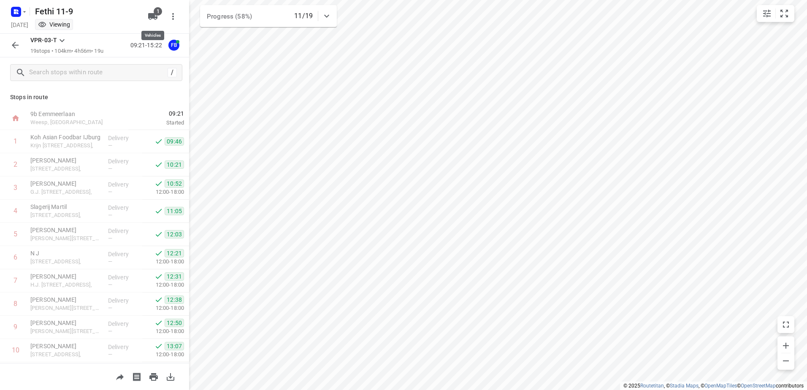 Image resolution: width=807 pixels, height=390 pixels. What do you see at coordinates (66, 238) in the screenshot?
I see `p: Martini van Geffenstraat 29C,` at bounding box center [66, 238].